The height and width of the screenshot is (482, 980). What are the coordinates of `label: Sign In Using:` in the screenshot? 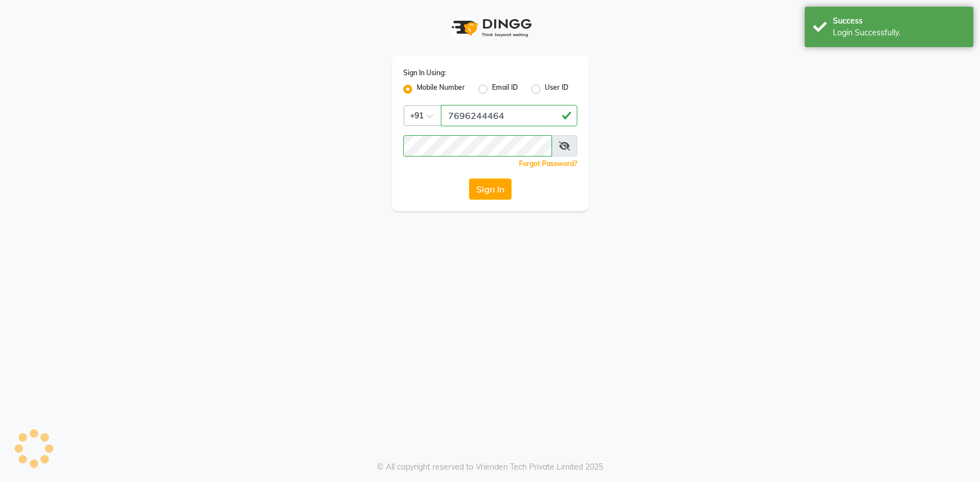 It's located at (424, 73).